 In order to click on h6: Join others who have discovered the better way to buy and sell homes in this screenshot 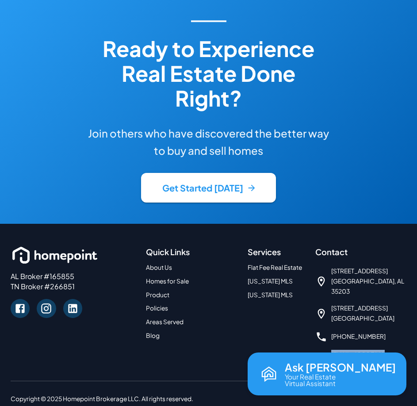, I will do `click(209, 142)`.